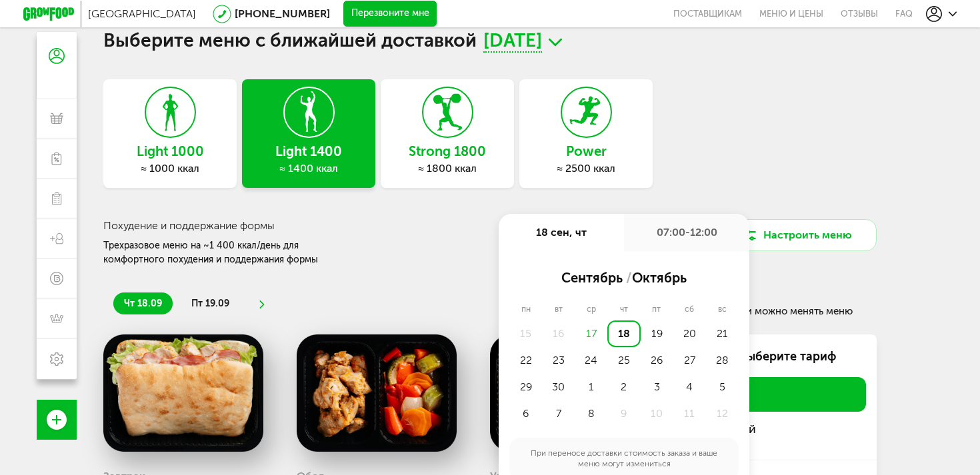  I want to click on div: ≈ 1000 ккал, so click(170, 169).